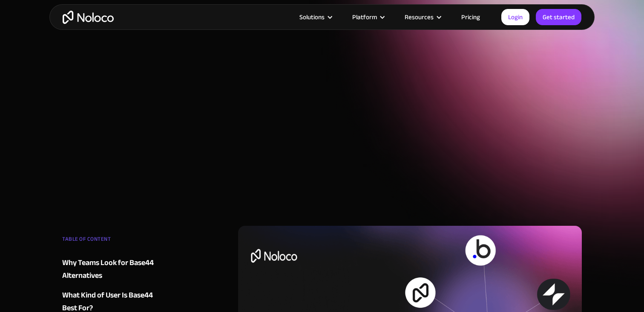 The width and height of the screenshot is (644, 312). What do you see at coordinates (88, 17) in the screenshot?
I see `a: home` at bounding box center [88, 17].